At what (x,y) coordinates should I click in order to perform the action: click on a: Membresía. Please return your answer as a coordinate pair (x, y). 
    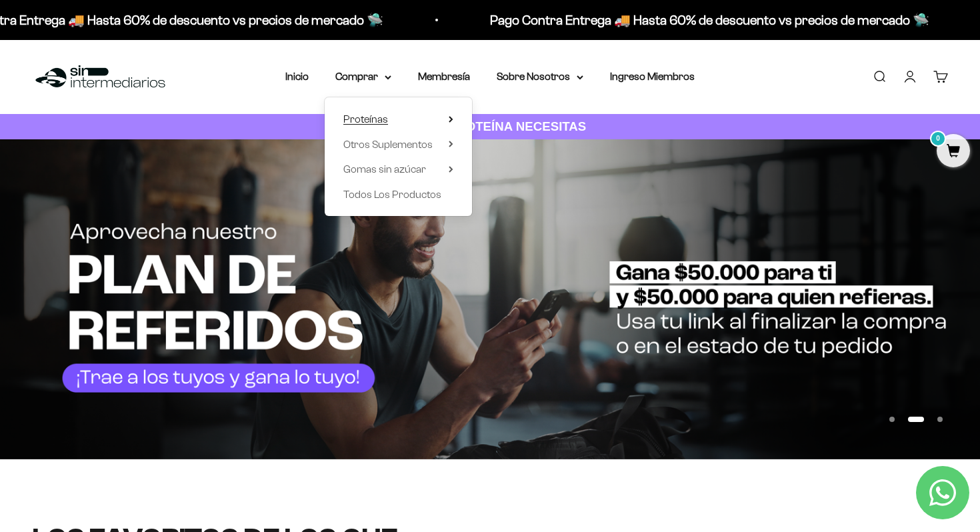
    Looking at the image, I should click on (444, 76).